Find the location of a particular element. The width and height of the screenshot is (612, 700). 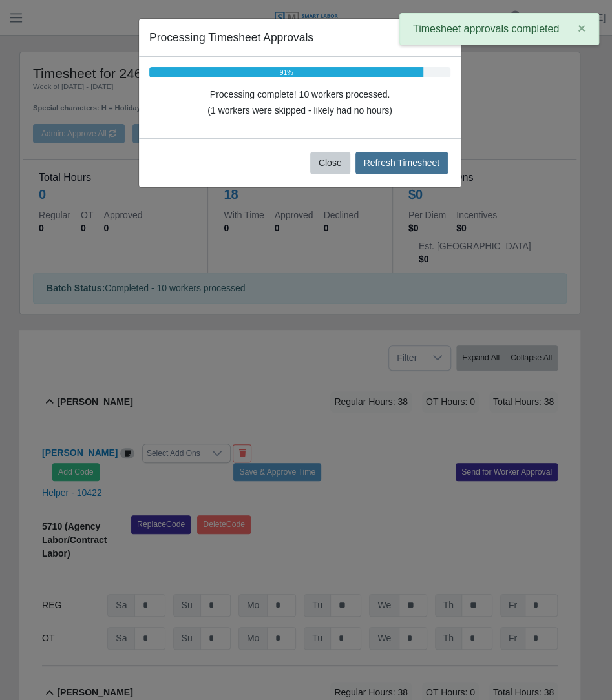

span: (1 workers were skipped - likely had no hours) is located at coordinates (300, 111).